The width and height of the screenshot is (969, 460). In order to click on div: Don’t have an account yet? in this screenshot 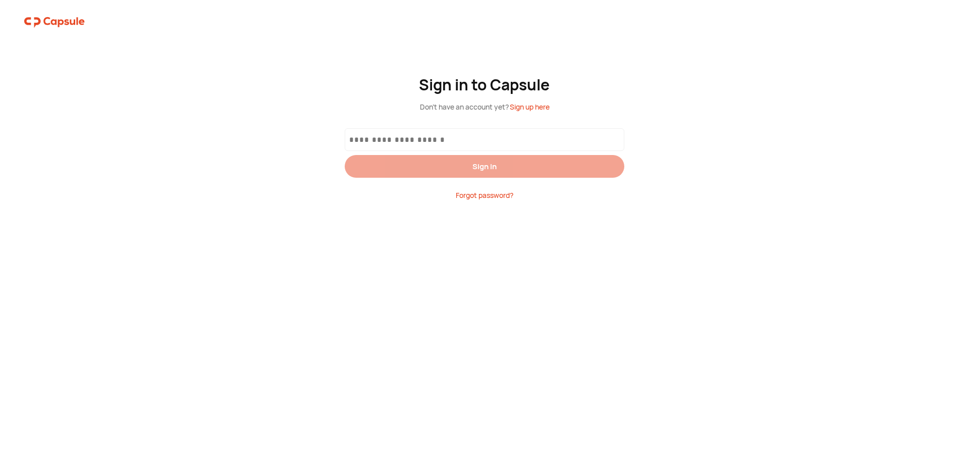, I will do `click(484, 106)`.